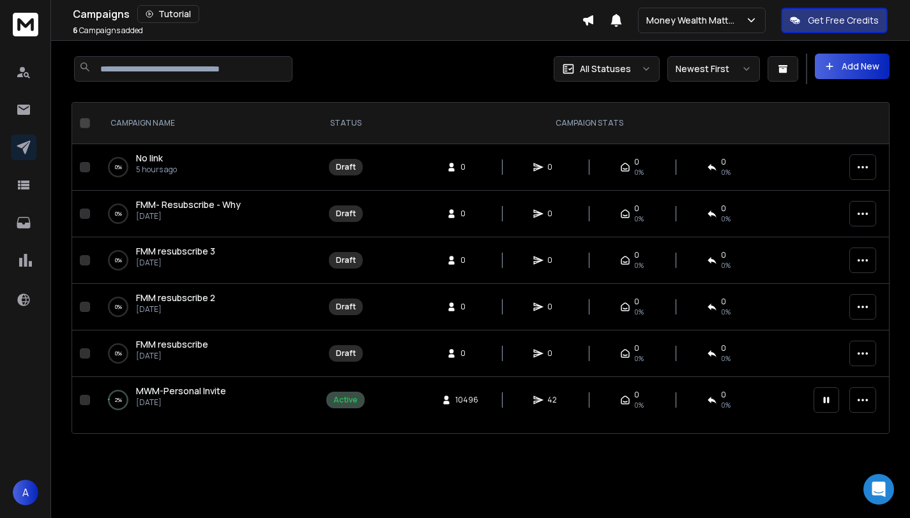 The width and height of the screenshot is (910, 518). Describe the element at coordinates (852, 66) in the screenshot. I see `button: Add New` at that location.